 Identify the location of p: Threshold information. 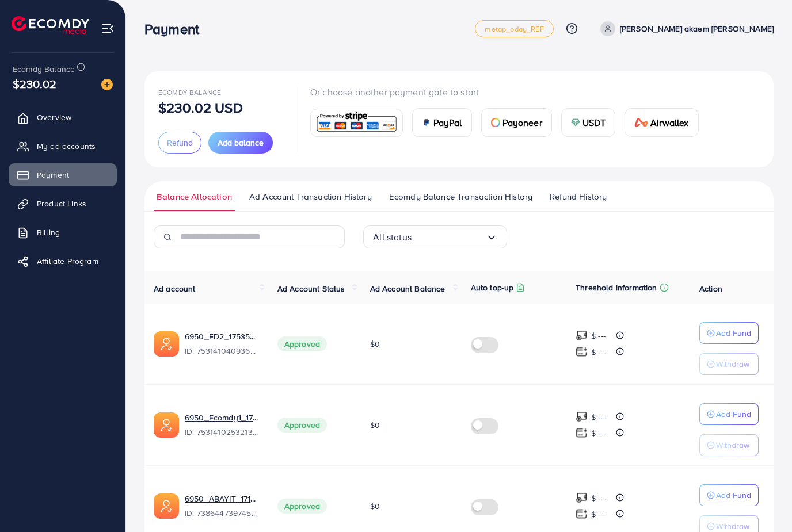
(616, 287).